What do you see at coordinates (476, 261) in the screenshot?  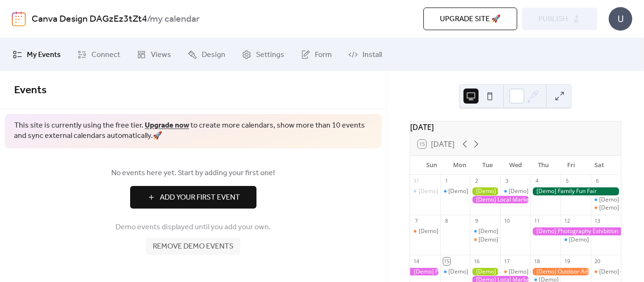 I see `div: 16` at bounding box center [476, 261].